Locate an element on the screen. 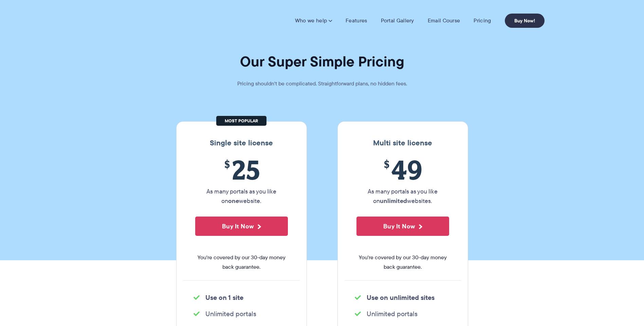 The height and width of the screenshot is (326, 644). strong: unlimited is located at coordinates (394, 201).